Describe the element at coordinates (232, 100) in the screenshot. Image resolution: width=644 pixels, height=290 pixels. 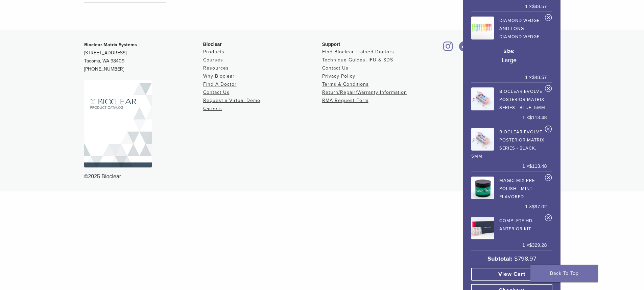
I see `a: Request a Virtual Demo` at that location.